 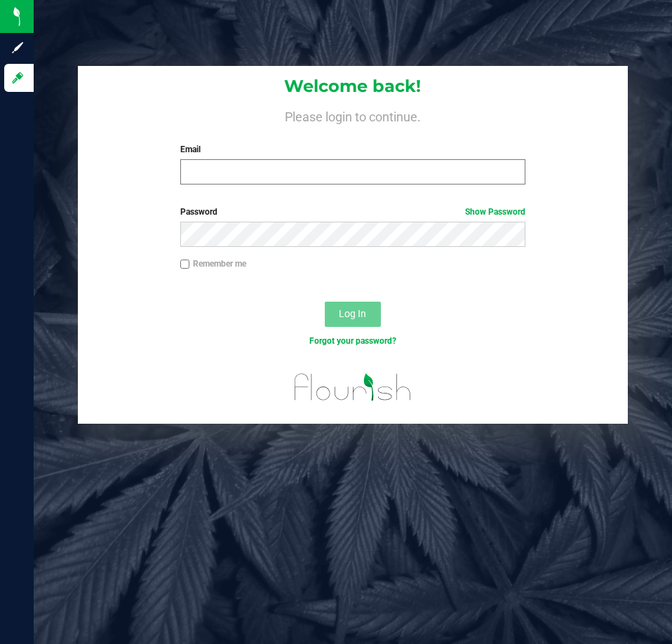 I want to click on h1: Welcome back!, so click(x=352, y=86).